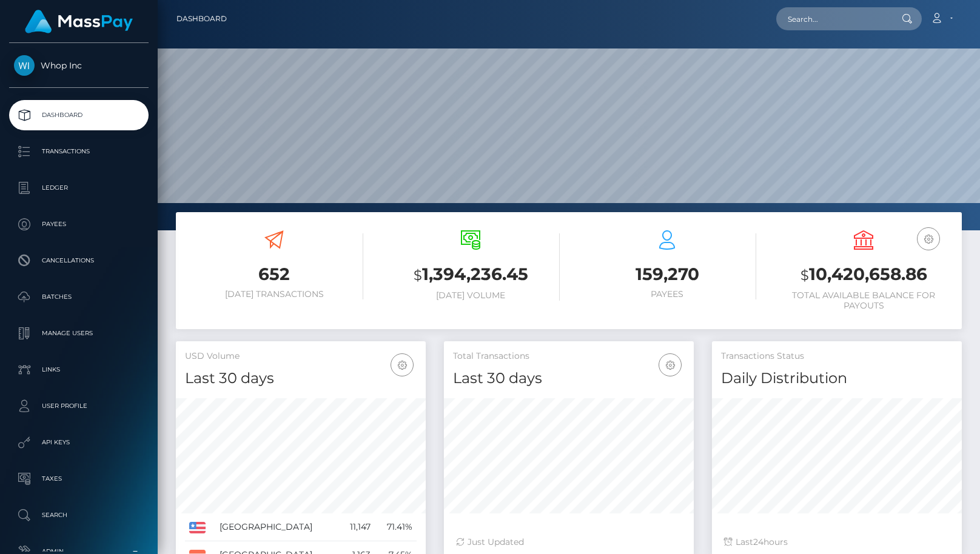 This screenshot has width=980, height=554. I want to click on h3: 159,270, so click(667, 274).